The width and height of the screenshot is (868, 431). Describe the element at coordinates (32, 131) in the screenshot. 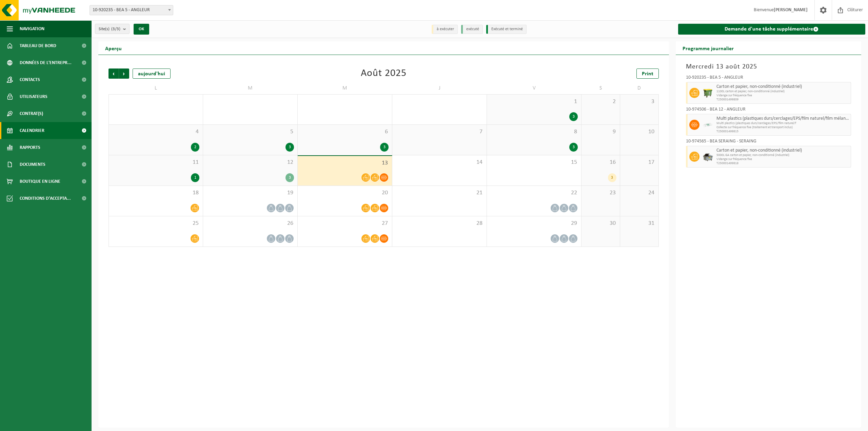

I see `span: Calendrier` at that location.